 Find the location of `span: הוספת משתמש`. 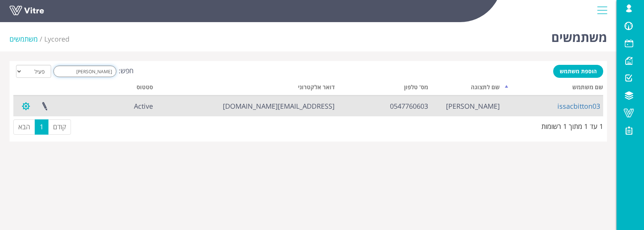

span: הוספת משתמש is located at coordinates (578, 71).